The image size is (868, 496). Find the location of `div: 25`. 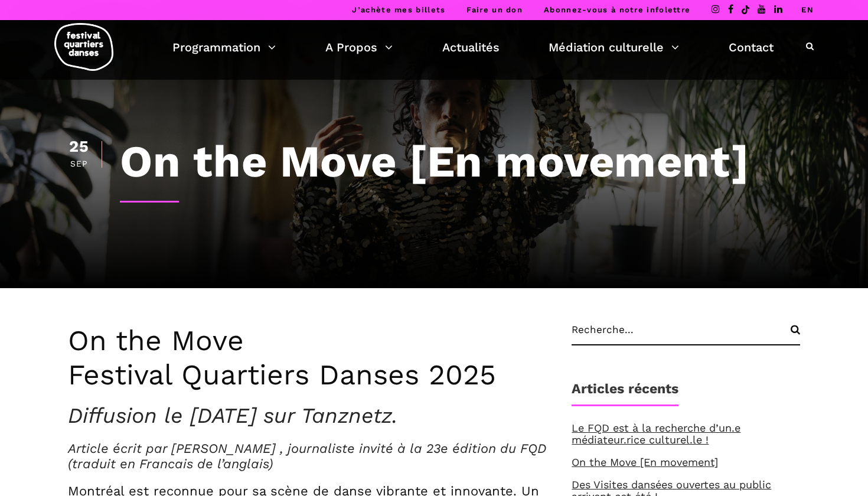

div: 25 is located at coordinates (79, 147).